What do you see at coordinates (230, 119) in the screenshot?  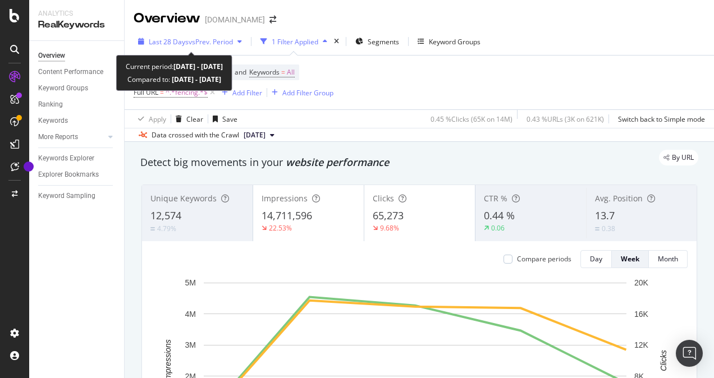 I see `div: Save` at bounding box center [230, 119].